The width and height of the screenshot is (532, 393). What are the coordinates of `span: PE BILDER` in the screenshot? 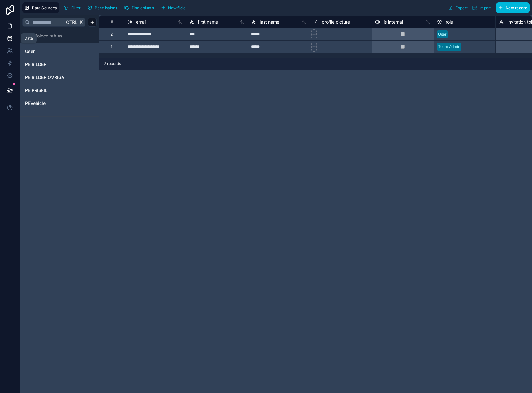 It's located at (36, 64).